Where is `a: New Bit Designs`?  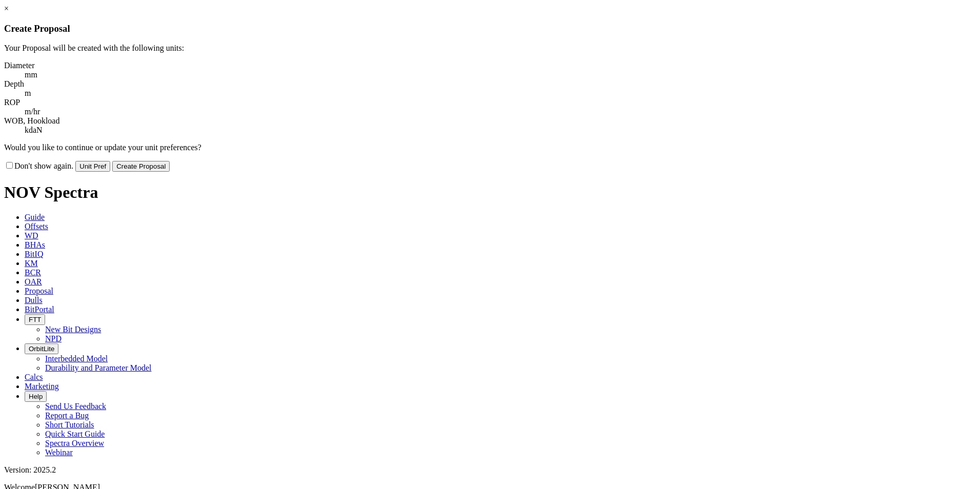
a: New Bit Designs is located at coordinates (73, 329).